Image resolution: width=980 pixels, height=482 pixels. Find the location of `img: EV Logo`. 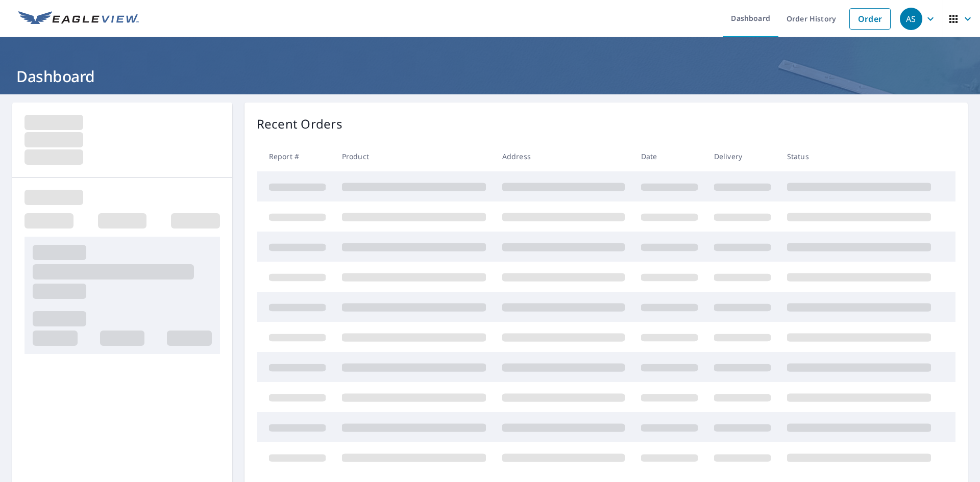

img: EV Logo is located at coordinates (79, 19).